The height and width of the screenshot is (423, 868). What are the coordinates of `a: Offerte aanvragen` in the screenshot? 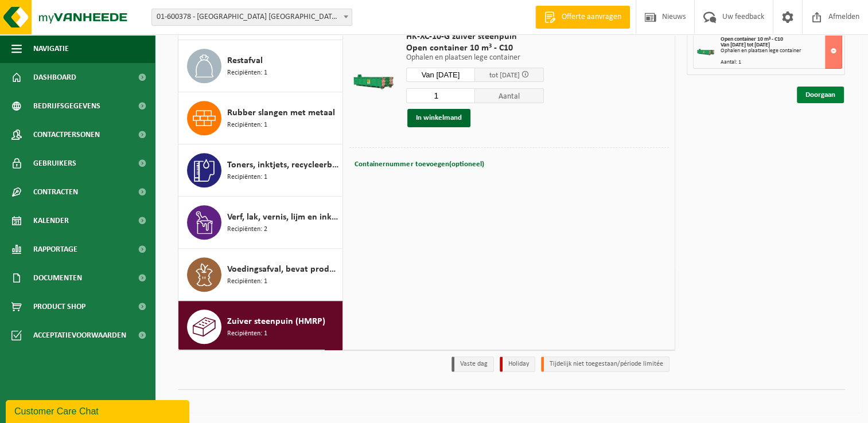 It's located at (582, 17).